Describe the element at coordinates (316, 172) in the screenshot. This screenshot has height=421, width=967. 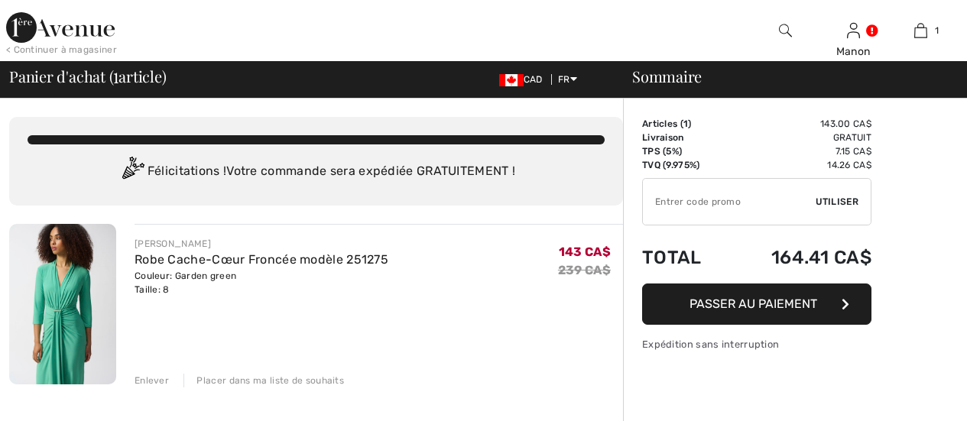
I see `div: Félicitations ! Votre commande sera expédiée GRATUITEMENT !` at that location.